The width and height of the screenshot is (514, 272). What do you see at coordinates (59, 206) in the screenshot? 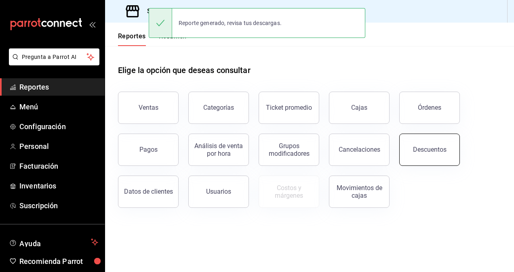
I see `span: Suscripción` at bounding box center [59, 206].